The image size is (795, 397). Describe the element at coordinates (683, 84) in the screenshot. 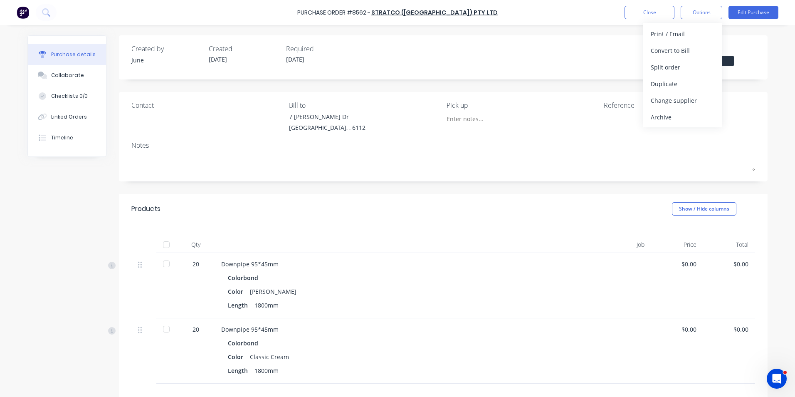

I see `div: Duplicate` at that location.